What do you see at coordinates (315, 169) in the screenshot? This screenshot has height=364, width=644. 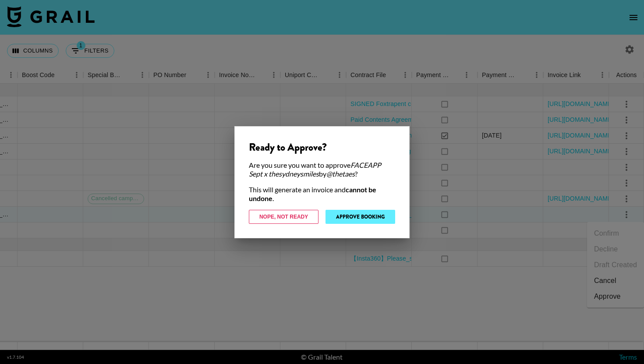 I see `em: FACEAPP Sept x thesydneysmiles` at bounding box center [315, 169].